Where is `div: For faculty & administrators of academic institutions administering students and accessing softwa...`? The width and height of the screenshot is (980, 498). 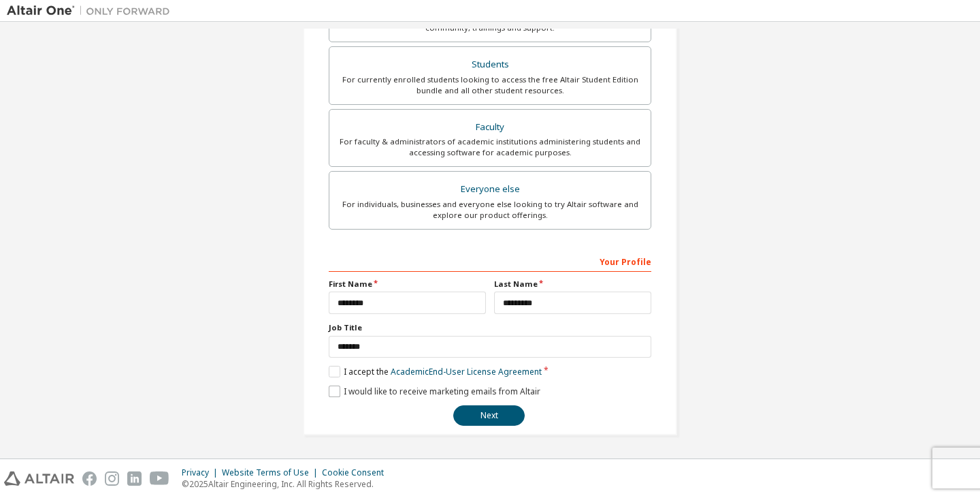
div: For faculty & administrators of academic institutions administering students and accessing softwa... is located at coordinates (490, 147).